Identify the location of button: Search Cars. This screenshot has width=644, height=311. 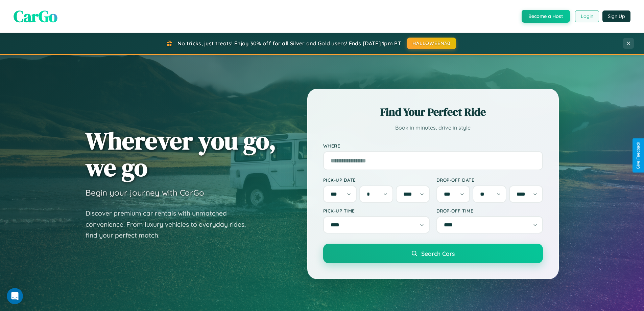
(433, 253).